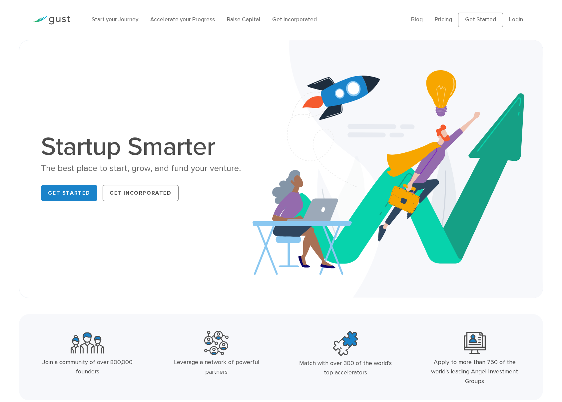 Image resolution: width=562 pixels, height=402 pixels. I want to click on a: Accelerate your Progress, so click(183, 20).